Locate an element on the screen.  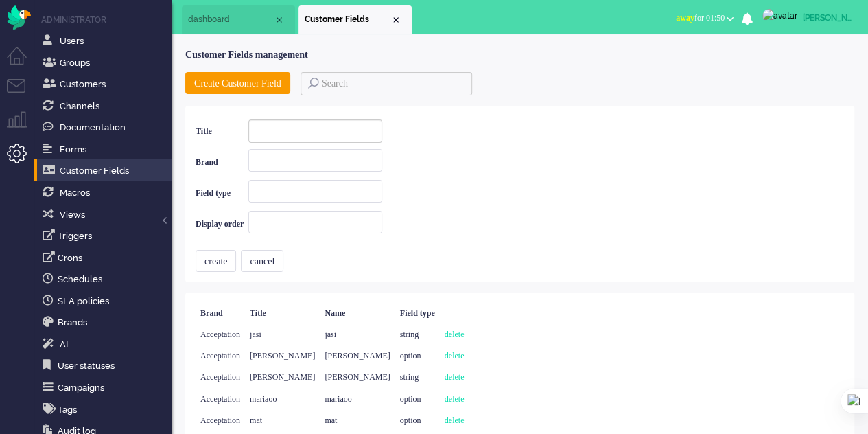
span: Customers is located at coordinates (82, 84).